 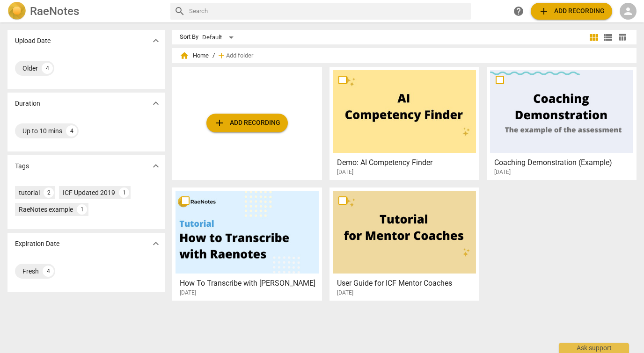 I want to click on span: view_module, so click(x=595, y=38).